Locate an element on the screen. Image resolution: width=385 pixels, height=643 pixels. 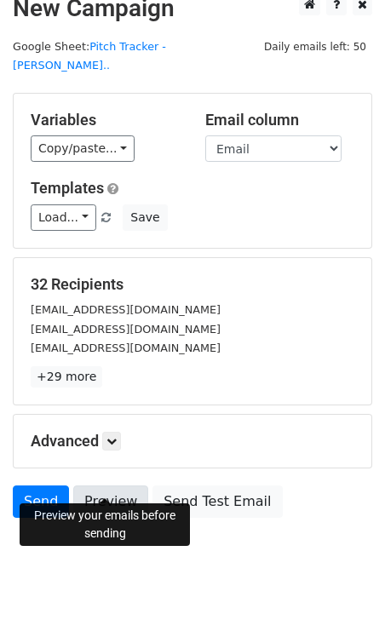
h5: Advanced is located at coordinates (192, 441).